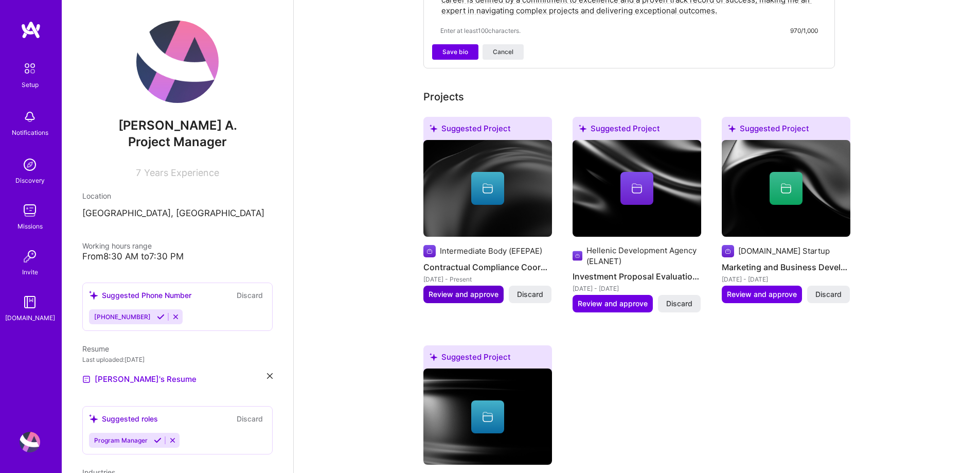  Describe the element at coordinates (121, 440) in the screenshot. I see `span: Program Manager` at that location.